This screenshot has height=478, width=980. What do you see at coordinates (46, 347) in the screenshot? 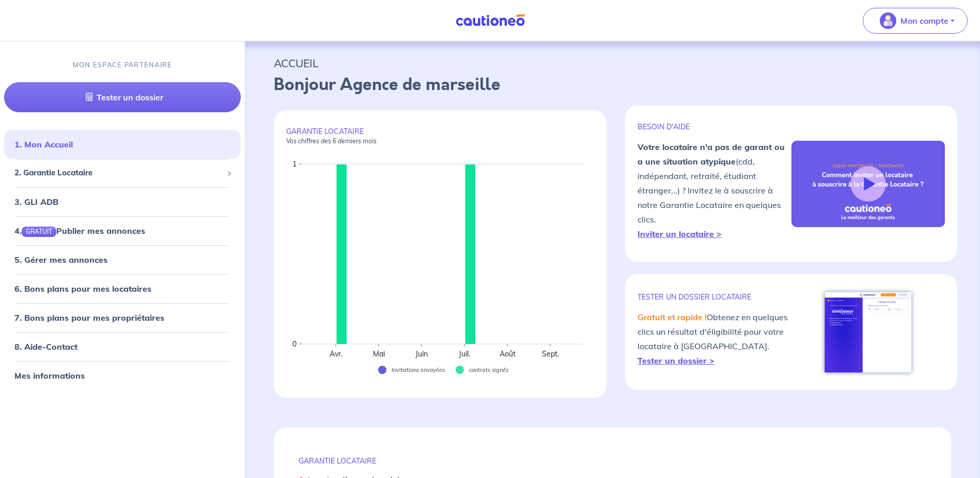
I see `a: 8. Aide-Contact` at bounding box center [46, 347].